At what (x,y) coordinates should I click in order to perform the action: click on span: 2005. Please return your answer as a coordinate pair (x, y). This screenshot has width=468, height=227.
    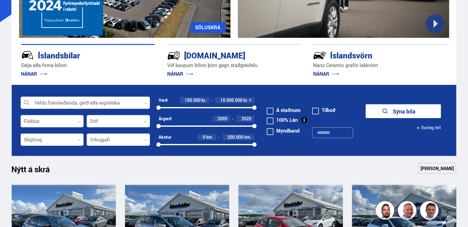
    Looking at the image, I should click on (222, 118).